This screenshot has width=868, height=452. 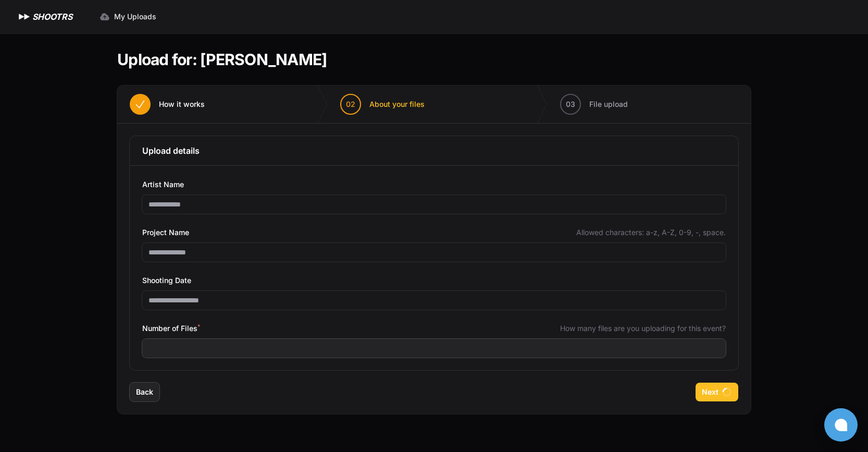 What do you see at coordinates (144, 392) in the screenshot?
I see `button: Back` at bounding box center [144, 392].